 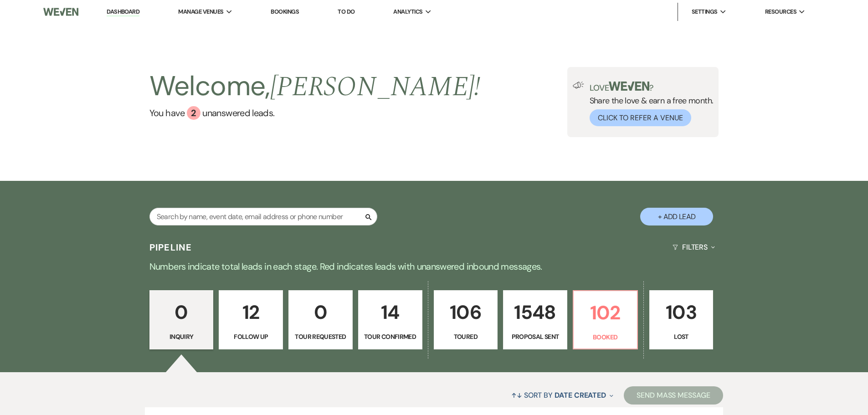 I want to click on a: 14Tour Confirmed, so click(x=390, y=320).